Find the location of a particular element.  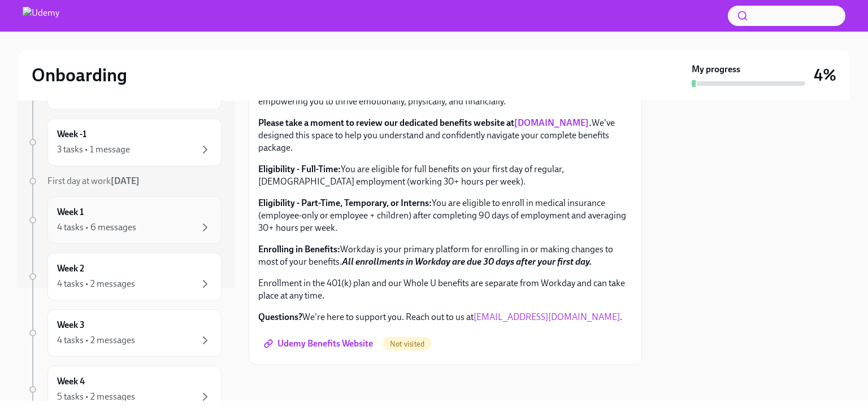

div: 3 tasks • 1 message is located at coordinates (93, 150).